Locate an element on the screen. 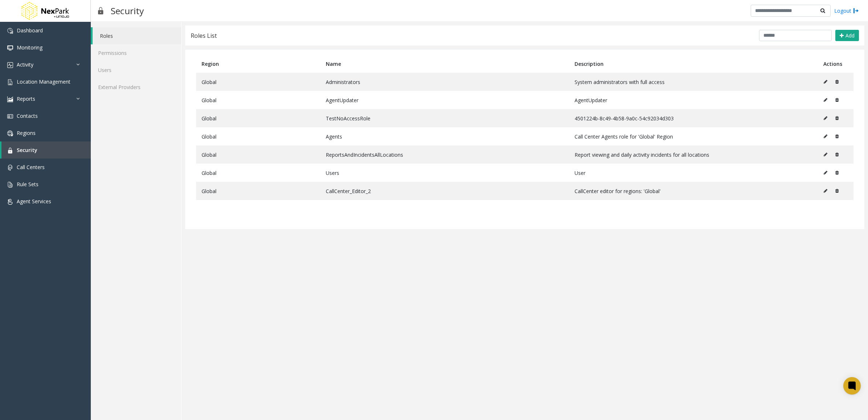 This screenshot has height=420, width=868. th: Description is located at coordinates (694, 64).